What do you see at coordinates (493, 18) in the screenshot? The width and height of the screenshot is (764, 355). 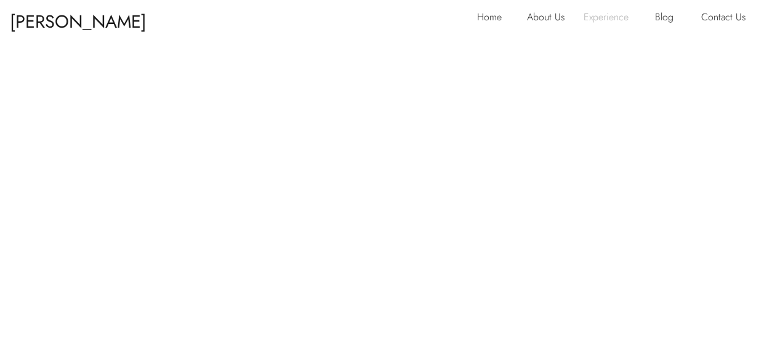 I see `p: Home` at bounding box center [493, 18].